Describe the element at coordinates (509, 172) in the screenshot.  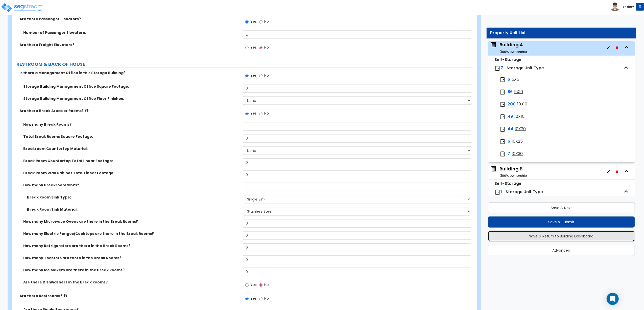
I see `span: Building B` at that location.